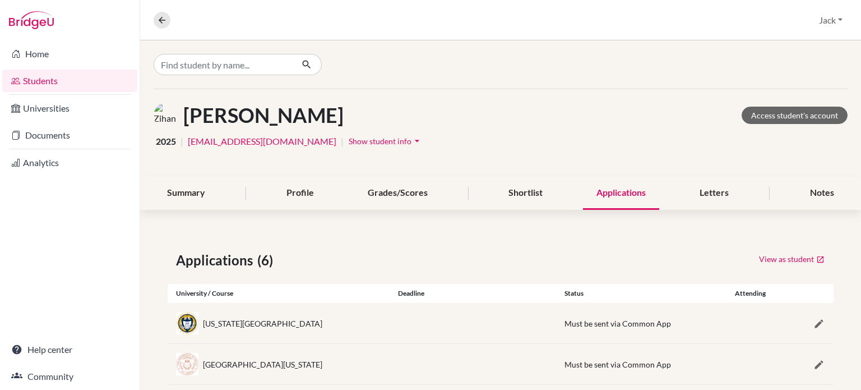 This screenshot has height=390, width=861. I want to click on a: View as student, so click(792, 258).